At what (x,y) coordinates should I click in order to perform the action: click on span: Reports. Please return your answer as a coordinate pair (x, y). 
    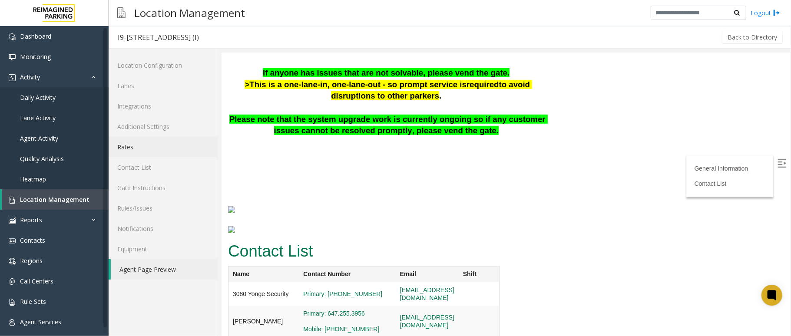
    Looking at the image, I should click on (31, 220).